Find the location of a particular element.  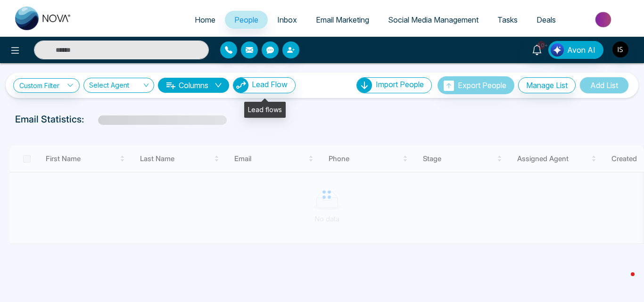

span: Avon AI is located at coordinates (581, 50).